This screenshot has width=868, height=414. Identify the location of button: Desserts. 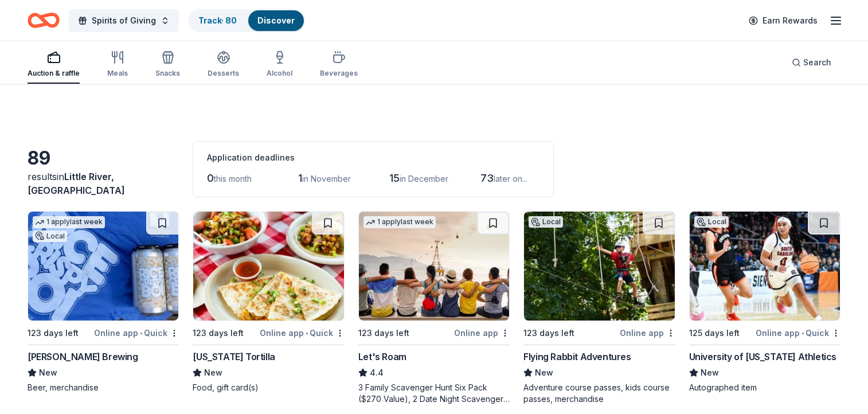
(223, 65).